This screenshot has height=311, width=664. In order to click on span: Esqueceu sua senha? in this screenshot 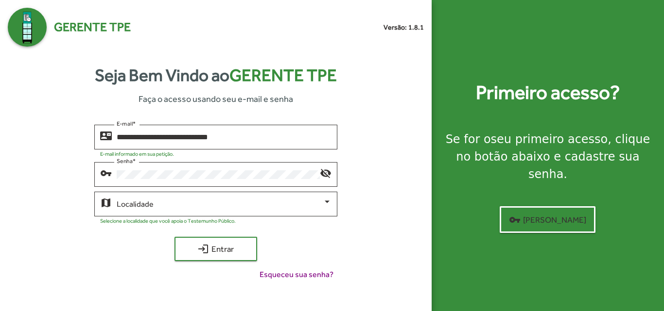, I will do `click(296, 275)`.